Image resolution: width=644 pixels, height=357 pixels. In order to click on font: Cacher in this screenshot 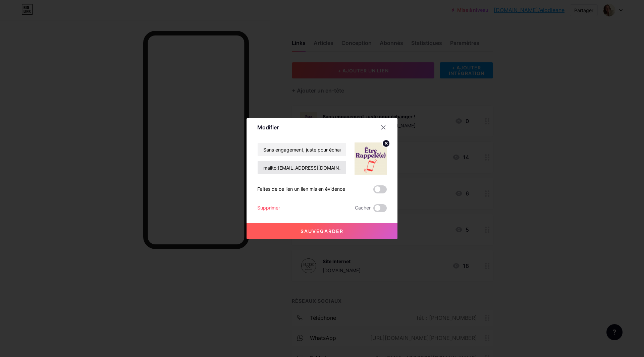, I will do `click(363, 208)`.